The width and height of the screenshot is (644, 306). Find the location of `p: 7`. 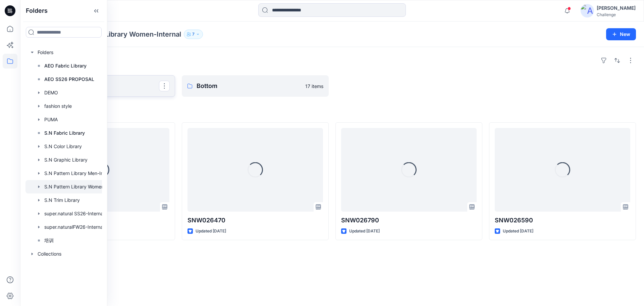

p: 7 is located at coordinates (193, 34).